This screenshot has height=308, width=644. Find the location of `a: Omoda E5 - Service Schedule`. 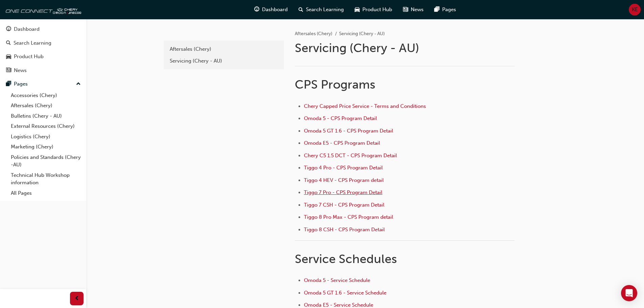

a: Omoda E5 - Service Schedule is located at coordinates (339, 305).